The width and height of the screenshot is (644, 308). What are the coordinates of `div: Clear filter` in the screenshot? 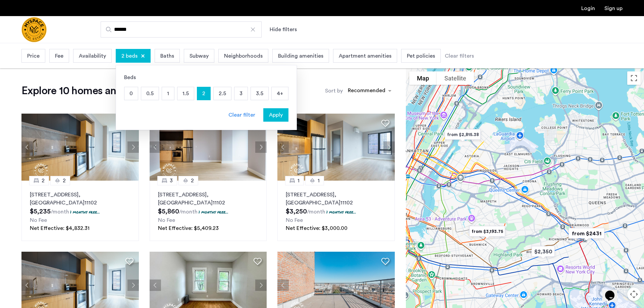 It's located at (242, 115).